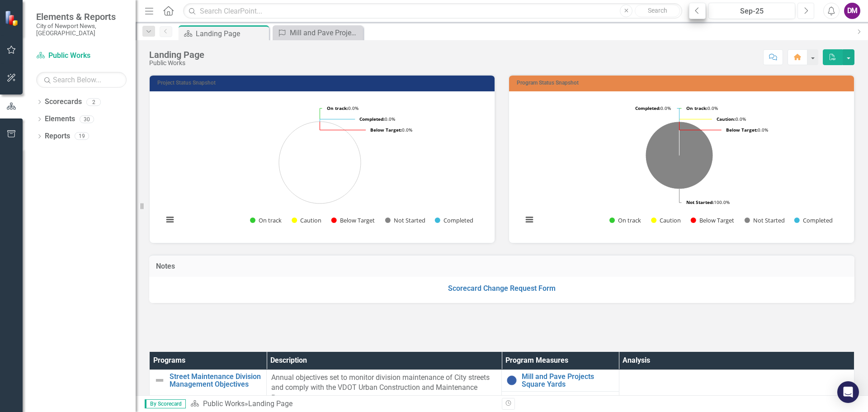 The image size is (868, 412). Describe the element at coordinates (708, 202) in the screenshot. I see `text: 100.0%` at that location.